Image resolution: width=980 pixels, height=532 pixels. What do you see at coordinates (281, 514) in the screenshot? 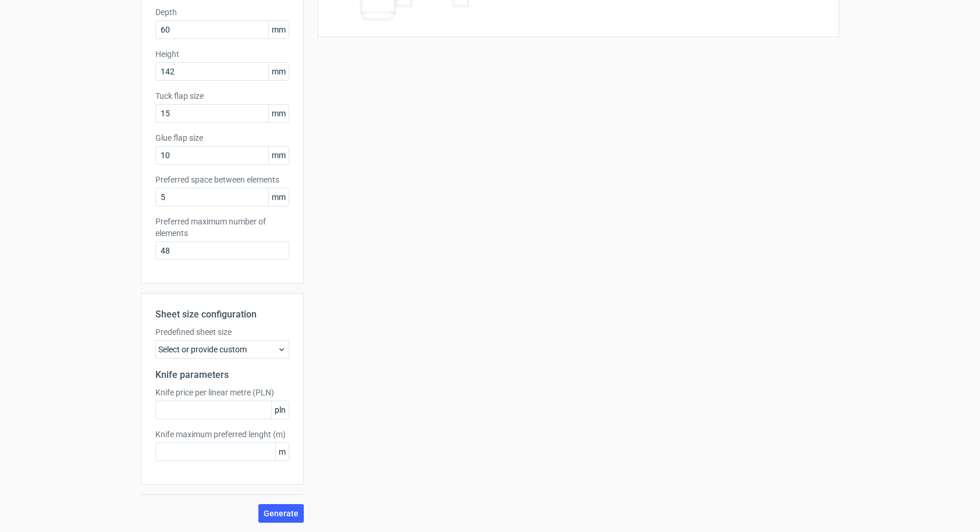
I see `button: Generate` at bounding box center [281, 514].